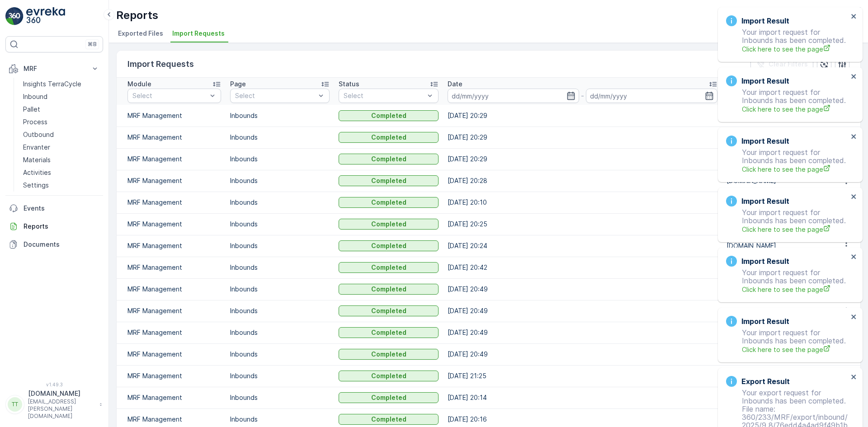  Describe the element at coordinates (349, 84) in the screenshot. I see `p: Status` at that location.